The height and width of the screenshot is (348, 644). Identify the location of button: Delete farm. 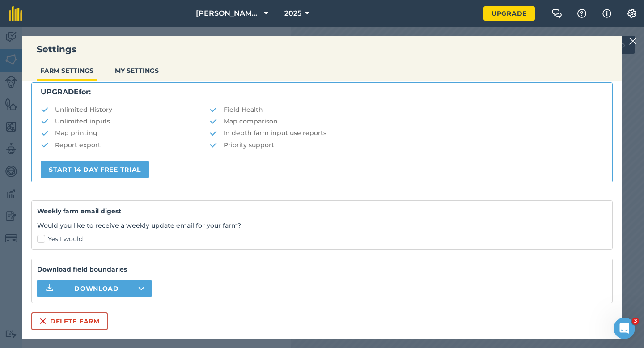
(69, 321).